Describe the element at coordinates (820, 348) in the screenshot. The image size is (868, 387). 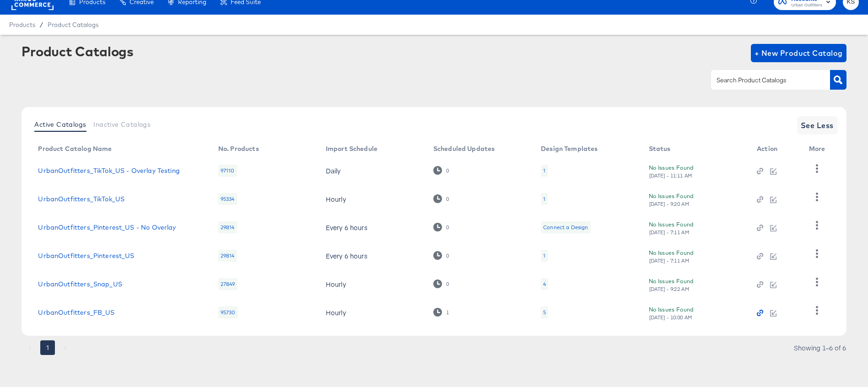
I see `div: Showing 1–6 of 6` at that location.